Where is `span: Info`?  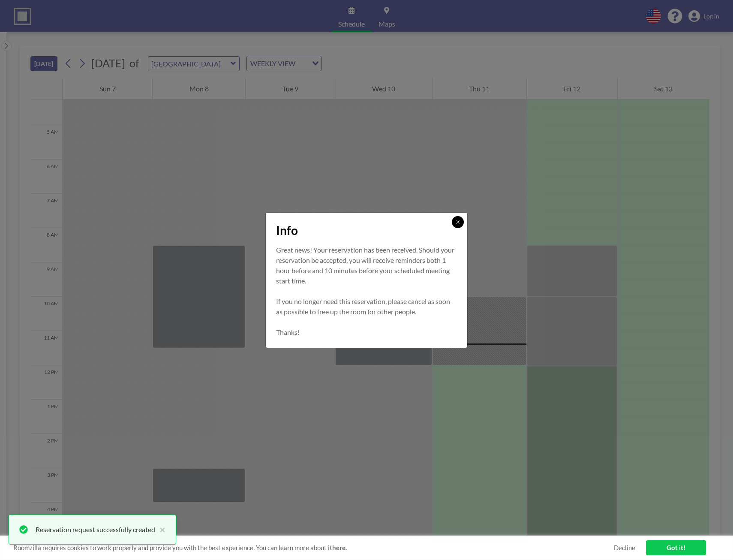 span: Info is located at coordinates (287, 230).